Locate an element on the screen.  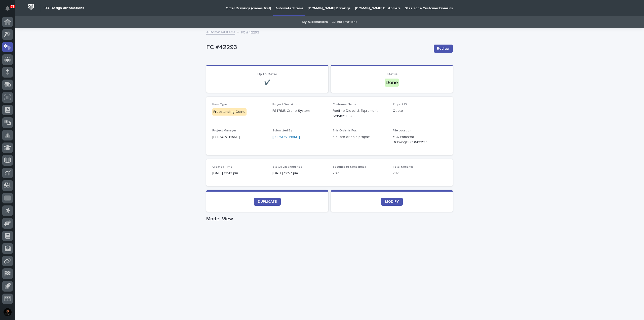
a: DUPLICATE is located at coordinates (267, 201).